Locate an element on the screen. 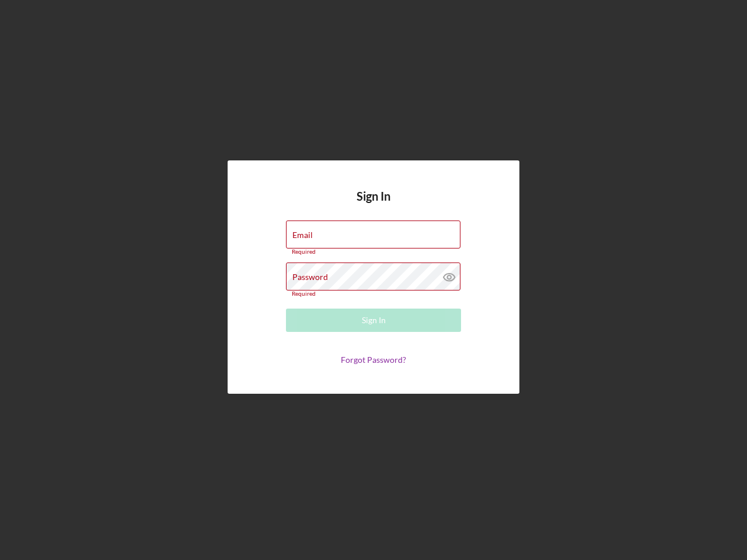 The height and width of the screenshot is (560, 747). div: Sign In is located at coordinates (374, 320).